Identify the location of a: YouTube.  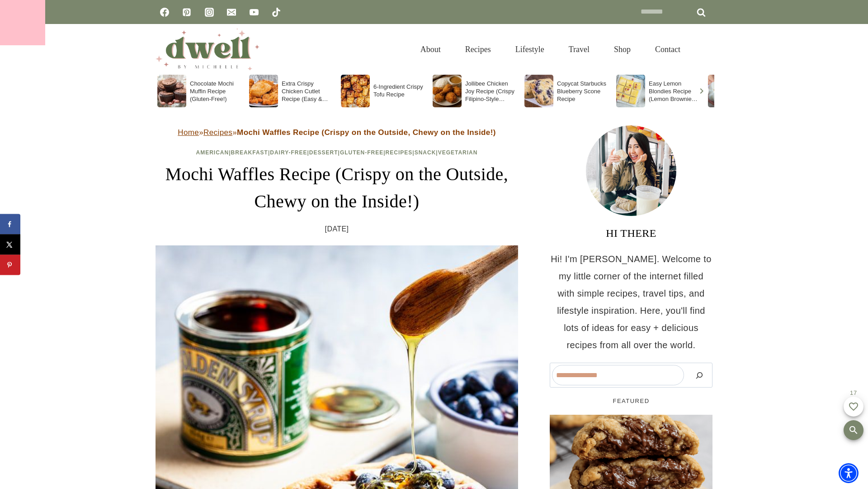
(254, 12).